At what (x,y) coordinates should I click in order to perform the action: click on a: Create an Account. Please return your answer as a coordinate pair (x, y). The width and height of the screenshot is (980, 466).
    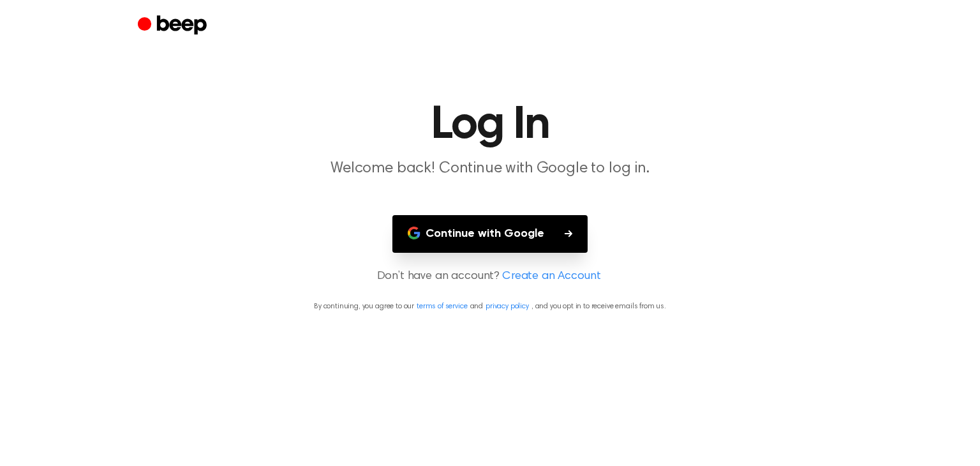
    Looking at the image, I should click on (551, 276).